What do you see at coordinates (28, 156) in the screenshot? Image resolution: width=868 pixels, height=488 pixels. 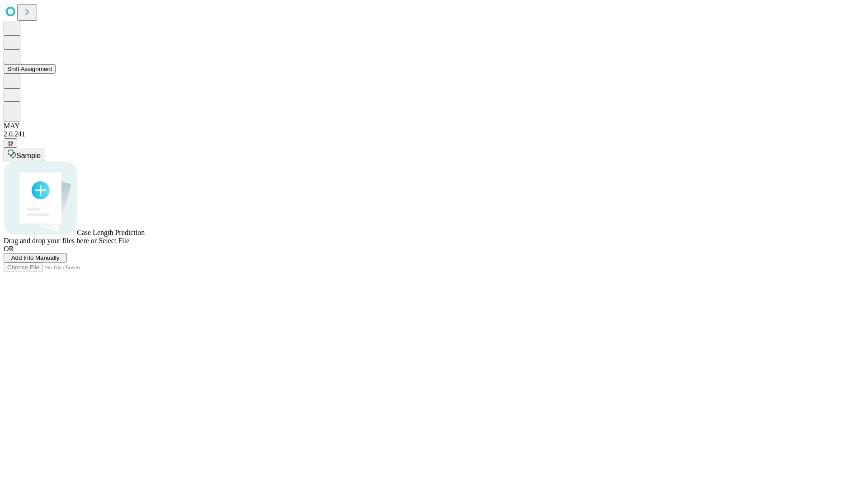 I see `span: Sample` at bounding box center [28, 156].